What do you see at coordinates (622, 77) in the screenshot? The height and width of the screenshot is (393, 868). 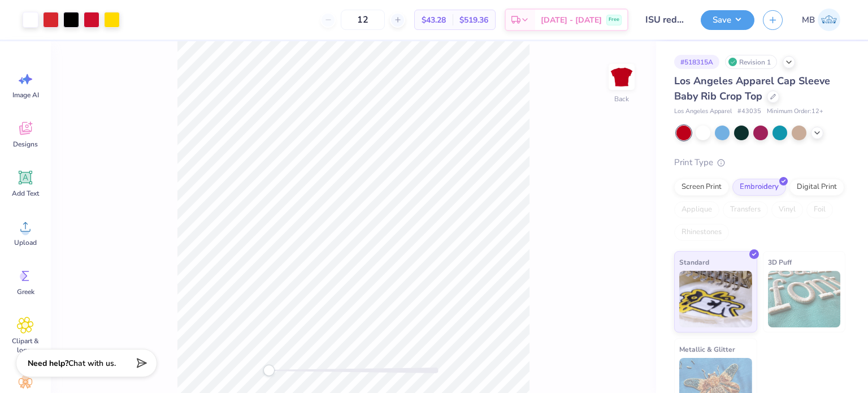 I see `img: Back` at bounding box center [622, 77].